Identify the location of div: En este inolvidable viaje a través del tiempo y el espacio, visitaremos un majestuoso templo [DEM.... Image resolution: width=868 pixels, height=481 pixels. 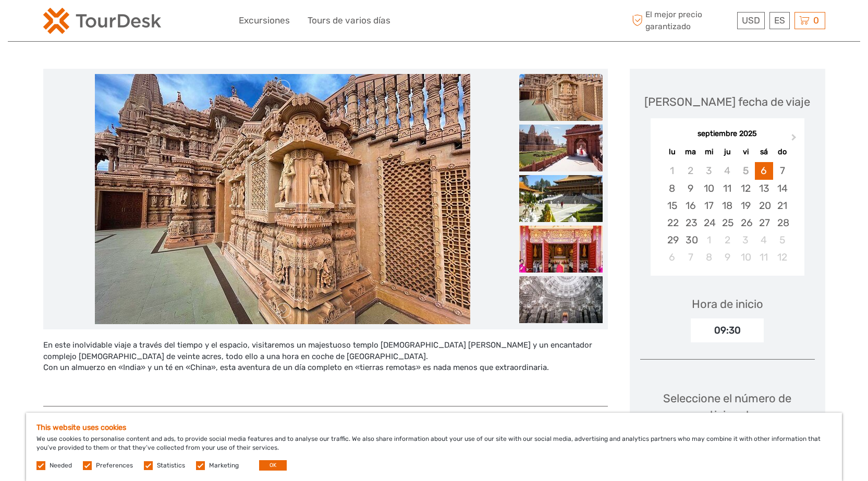
(325, 367).